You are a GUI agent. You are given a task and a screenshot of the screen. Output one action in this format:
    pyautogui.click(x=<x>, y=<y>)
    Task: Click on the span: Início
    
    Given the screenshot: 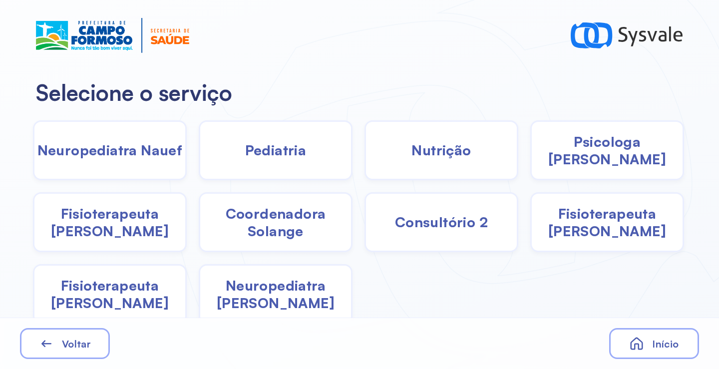 What is the action you would take?
    pyautogui.click(x=665, y=343)
    